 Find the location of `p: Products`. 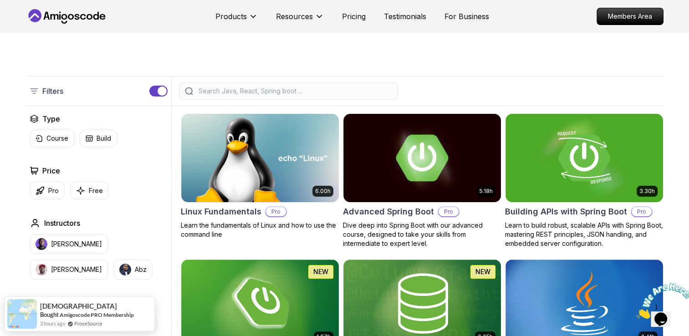

p: Products is located at coordinates (231, 16).